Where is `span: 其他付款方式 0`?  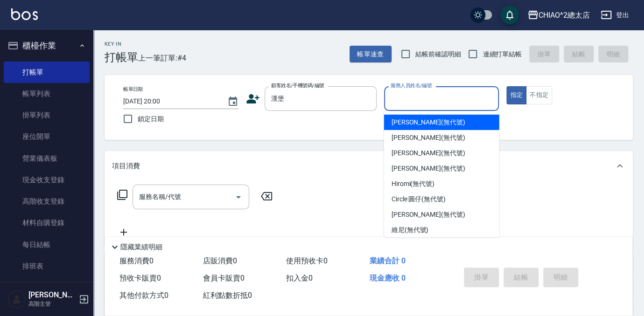 span: 其他付款方式 0 is located at coordinates (144, 295).